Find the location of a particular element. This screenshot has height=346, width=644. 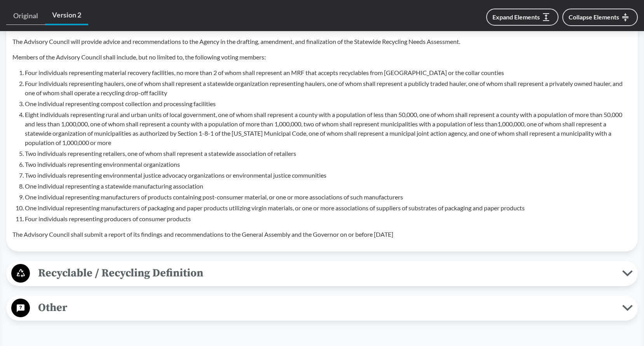

a: Original is located at coordinates (26, 16).